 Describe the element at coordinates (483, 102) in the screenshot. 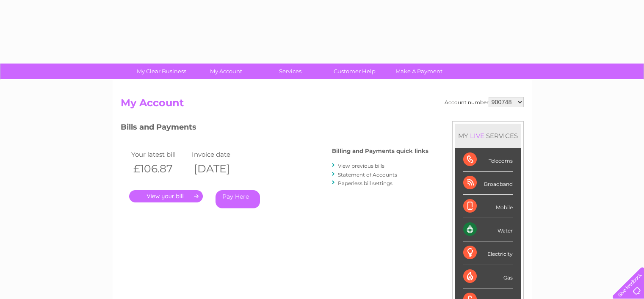

I see `div: Account number` at that location.